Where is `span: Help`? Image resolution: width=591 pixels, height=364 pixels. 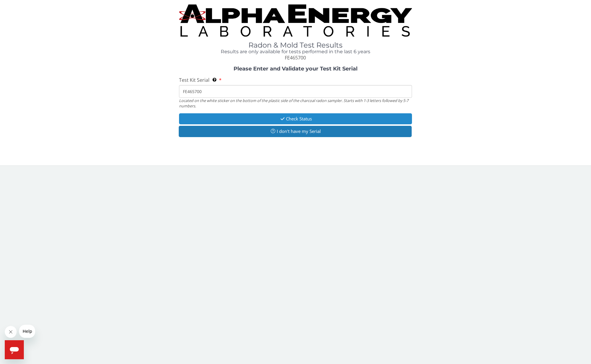 span: Help is located at coordinates (8, 6).